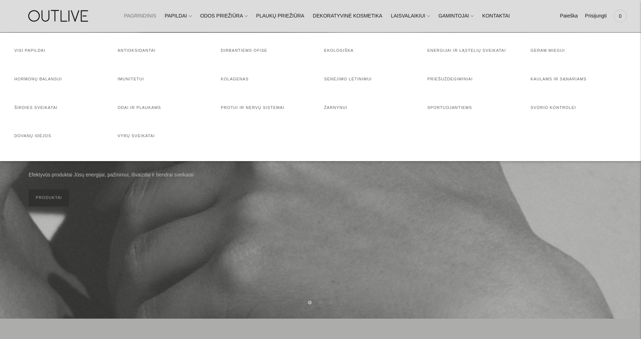 The width and height of the screenshot is (641, 339). I want to click on a: DEKORATYVINĖ KOSMETIKA, so click(348, 16).